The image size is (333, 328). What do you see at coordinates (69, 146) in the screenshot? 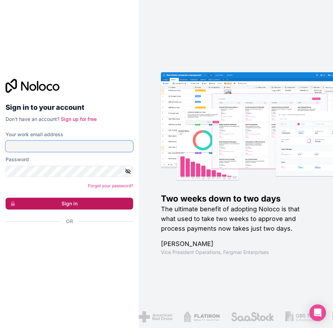
I see `input: Email address` at bounding box center [69, 146].